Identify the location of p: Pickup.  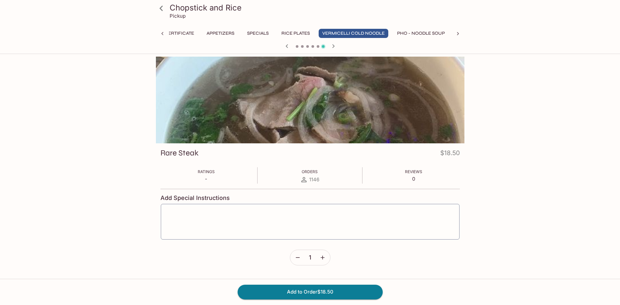
(177, 16).